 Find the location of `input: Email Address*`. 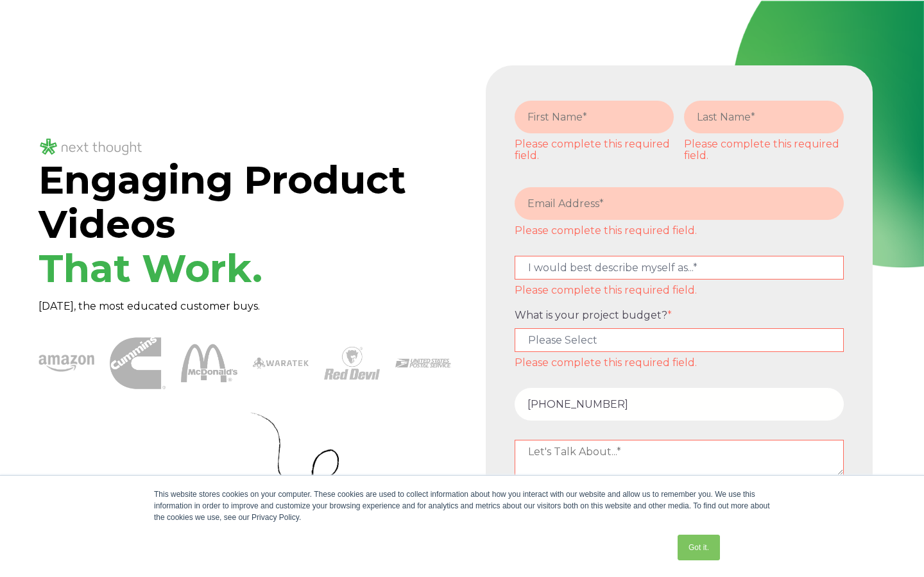

input: Email Address* is located at coordinates (679, 203).